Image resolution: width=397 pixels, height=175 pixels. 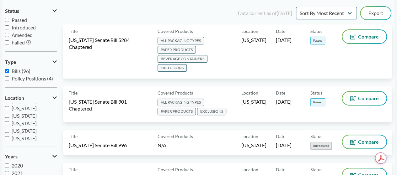 I want to click on span: Failed, so click(x=18, y=42).